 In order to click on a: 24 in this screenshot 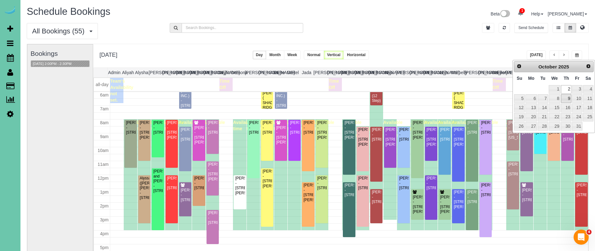, I will do `click(577, 117)`.